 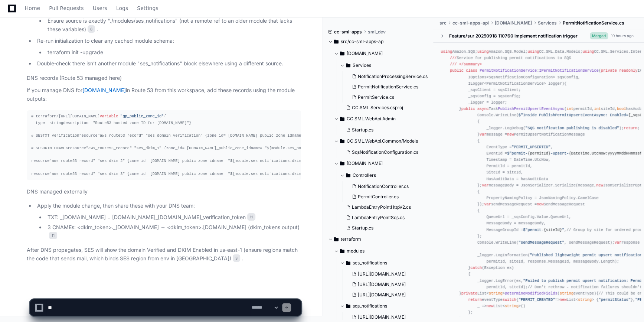 What do you see at coordinates (472, 71) in the screenshot?
I see `span: class` at bounding box center [472, 71].